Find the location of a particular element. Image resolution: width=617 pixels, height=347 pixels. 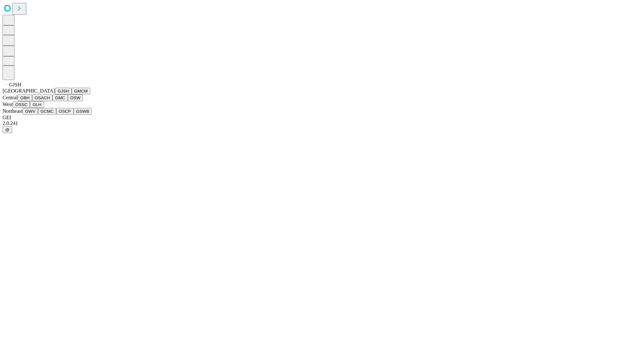

button: GJSH is located at coordinates (63, 91).